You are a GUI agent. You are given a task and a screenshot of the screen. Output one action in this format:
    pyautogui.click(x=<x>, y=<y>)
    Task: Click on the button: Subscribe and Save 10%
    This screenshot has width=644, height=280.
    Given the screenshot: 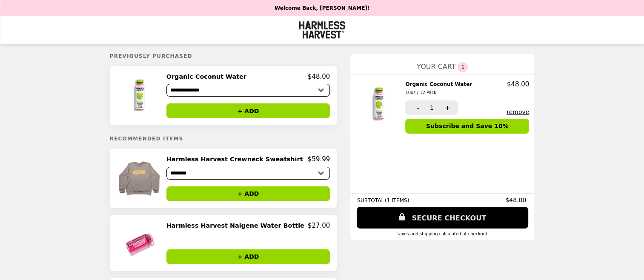 What is the action you would take?
    pyautogui.click(x=467, y=126)
    